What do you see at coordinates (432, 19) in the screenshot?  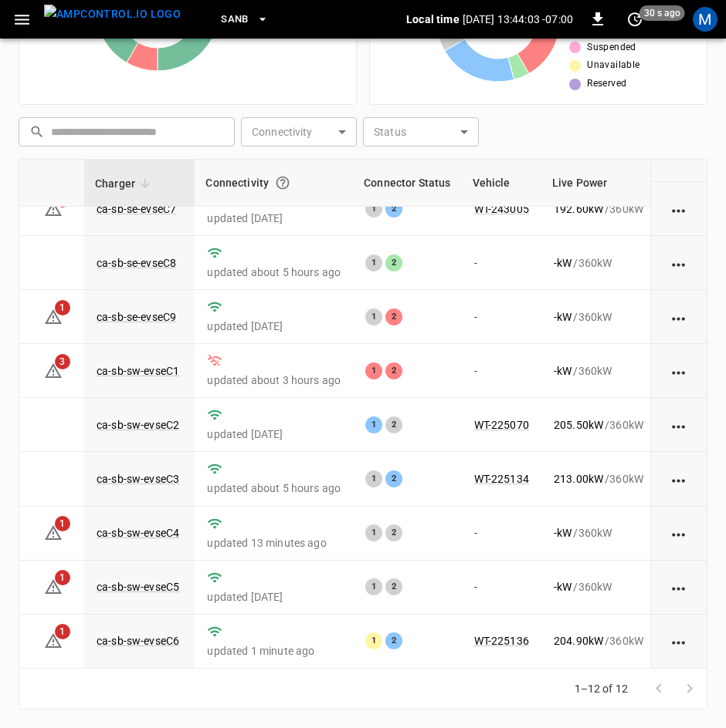 I see `p: Local time` at bounding box center [432, 19].